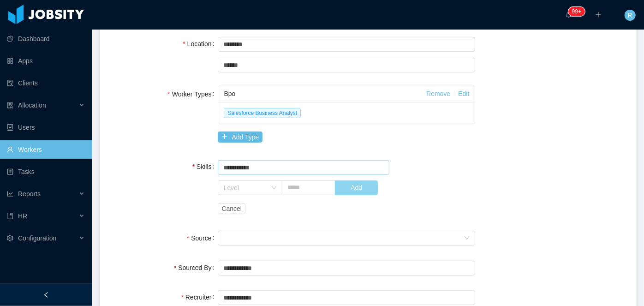 The image size is (644, 306). Describe the element at coordinates (325, 94) in the screenshot. I see `div: Bpo` at that location.